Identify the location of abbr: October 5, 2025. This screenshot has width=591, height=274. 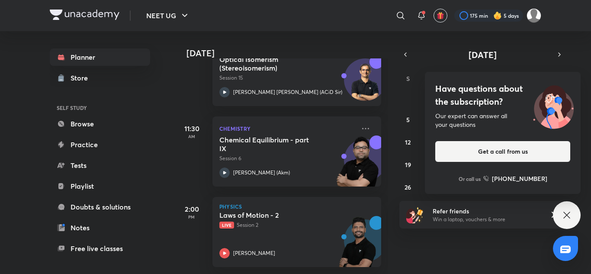
(408, 119).